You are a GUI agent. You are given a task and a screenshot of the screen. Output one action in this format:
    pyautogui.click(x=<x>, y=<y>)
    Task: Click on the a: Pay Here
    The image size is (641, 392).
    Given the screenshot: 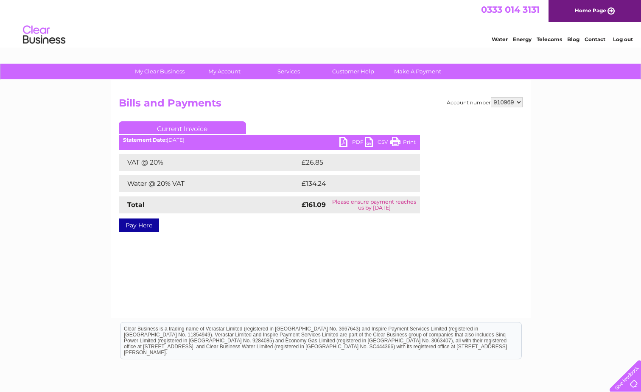 What is the action you would take?
    pyautogui.click(x=139, y=225)
    